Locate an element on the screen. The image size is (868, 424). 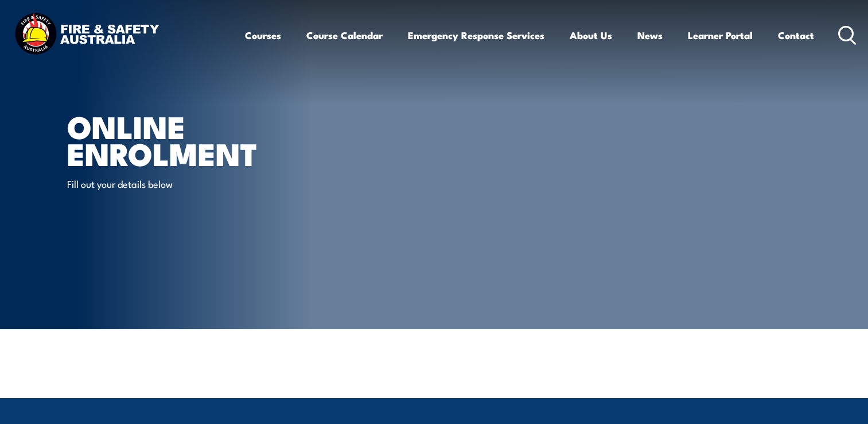
a: Courses is located at coordinates (263, 35).